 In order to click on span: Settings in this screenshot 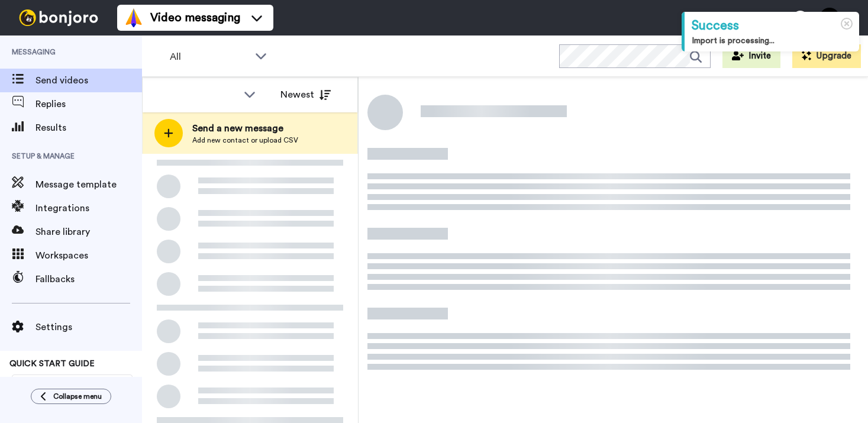, I will do `click(88, 327)`.